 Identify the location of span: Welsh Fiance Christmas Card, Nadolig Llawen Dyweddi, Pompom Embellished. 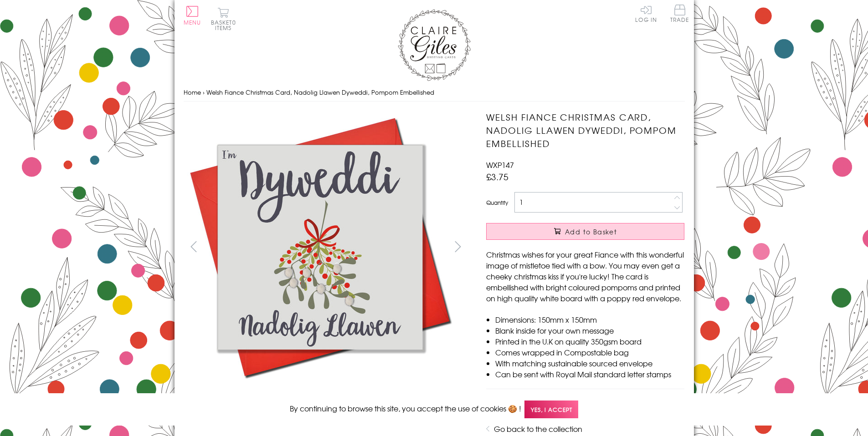
(321, 92).